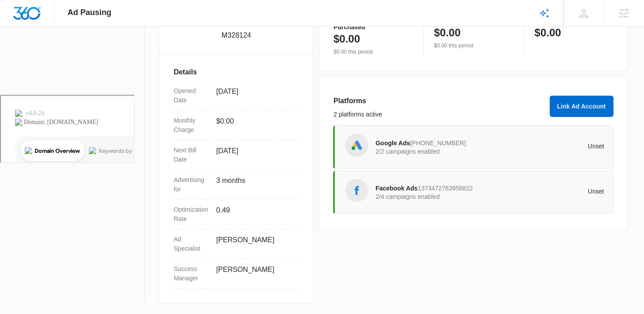 Image resolution: width=644 pixels, height=314 pixels. What do you see at coordinates (191, 214) in the screenshot?
I see `dt: Optimization Rate` at bounding box center [191, 214].